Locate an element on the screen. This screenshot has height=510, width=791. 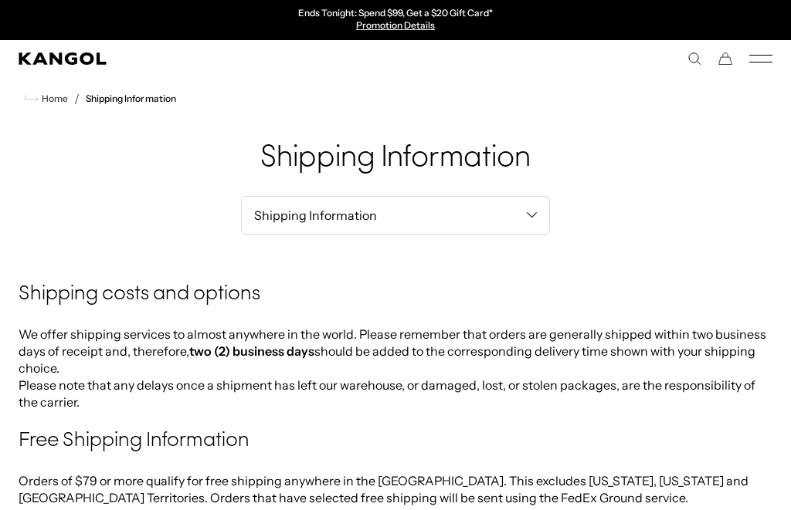
slideshow-component: Announcement bar is located at coordinates (395, 20).